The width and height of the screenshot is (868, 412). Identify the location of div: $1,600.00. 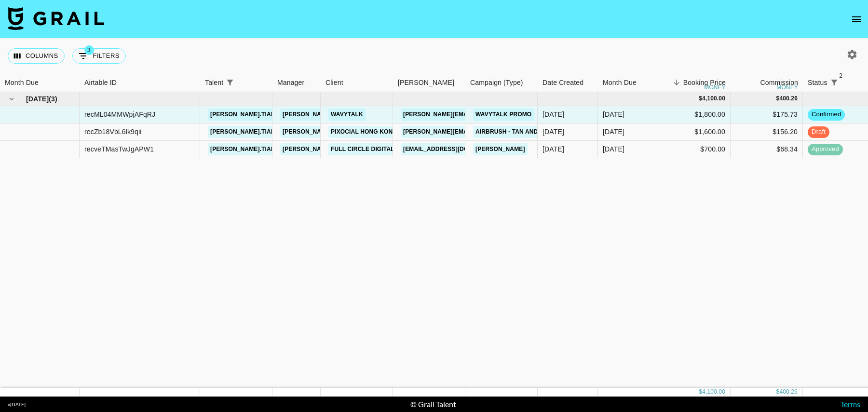
(695, 132).